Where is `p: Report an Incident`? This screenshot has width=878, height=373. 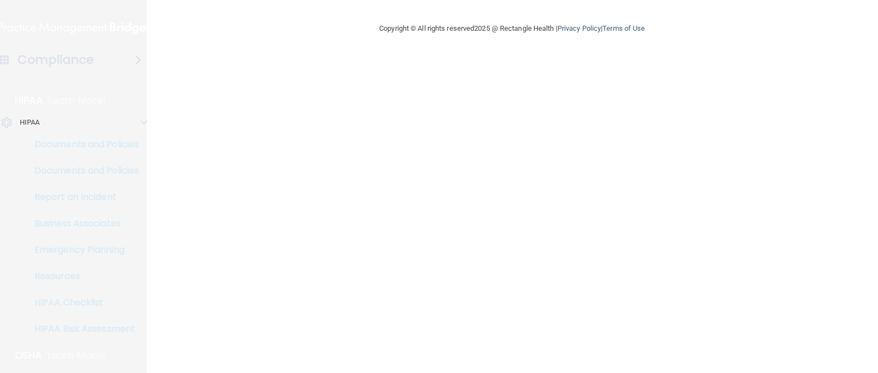
p: Report an Incident is located at coordinates (82, 197).